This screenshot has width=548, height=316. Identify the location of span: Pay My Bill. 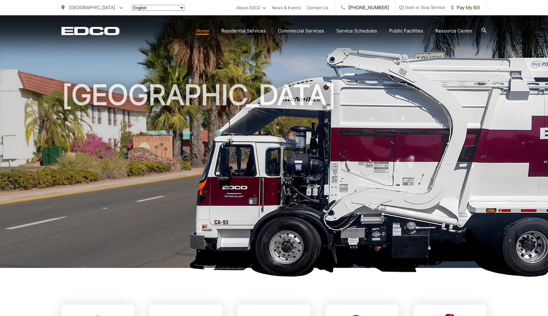
(465, 8).